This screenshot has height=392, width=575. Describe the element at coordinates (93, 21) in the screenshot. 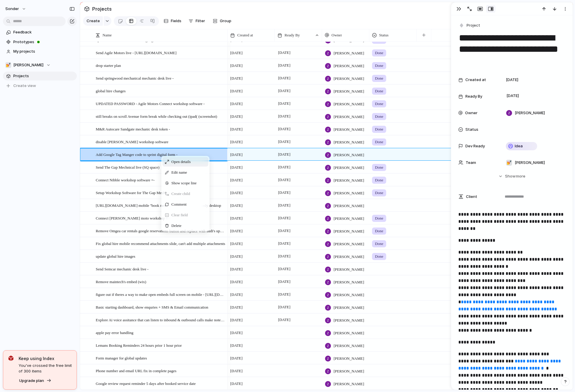

I see `span: Create` at that location.